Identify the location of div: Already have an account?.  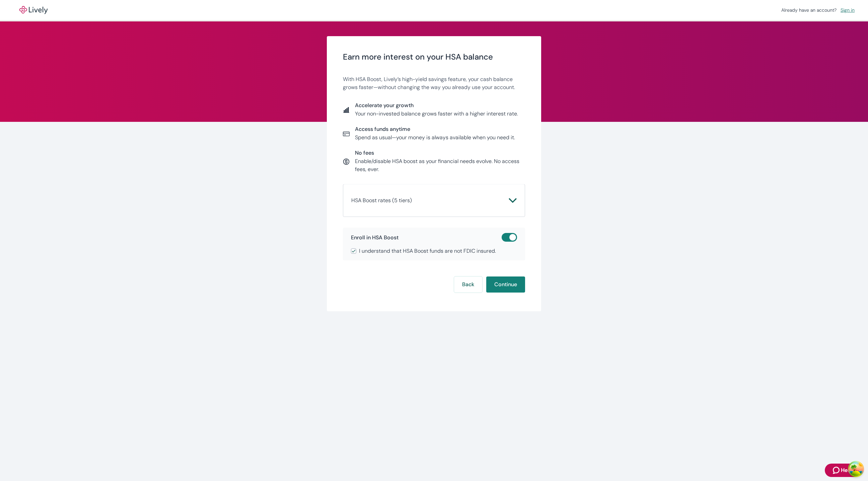
(819, 10).